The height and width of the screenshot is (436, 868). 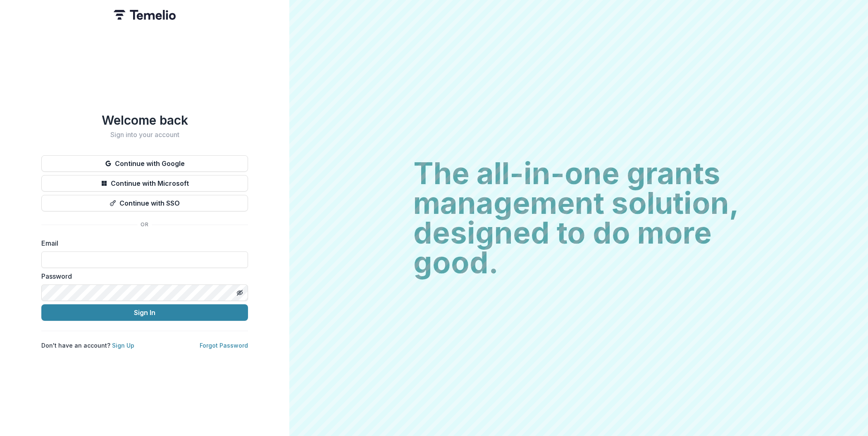 I want to click on a: Sign Up, so click(x=123, y=345).